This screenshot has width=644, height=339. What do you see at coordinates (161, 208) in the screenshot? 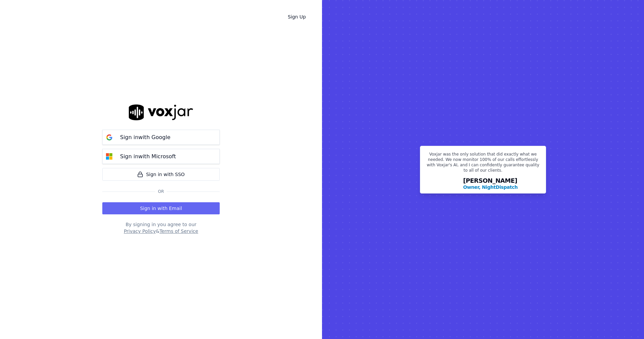
I see `button: Sign in with Email` at bounding box center [161, 208].